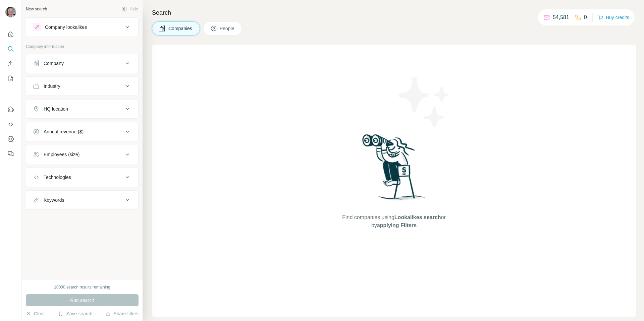 The height and width of the screenshot is (321, 644). What do you see at coordinates (82, 47) in the screenshot?
I see `p: Company information` at bounding box center [82, 47].